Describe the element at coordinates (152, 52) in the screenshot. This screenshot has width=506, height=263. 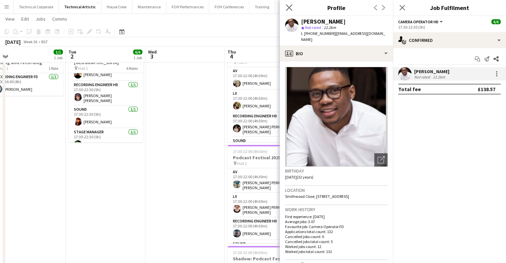
I see `span: Wed` at that location.